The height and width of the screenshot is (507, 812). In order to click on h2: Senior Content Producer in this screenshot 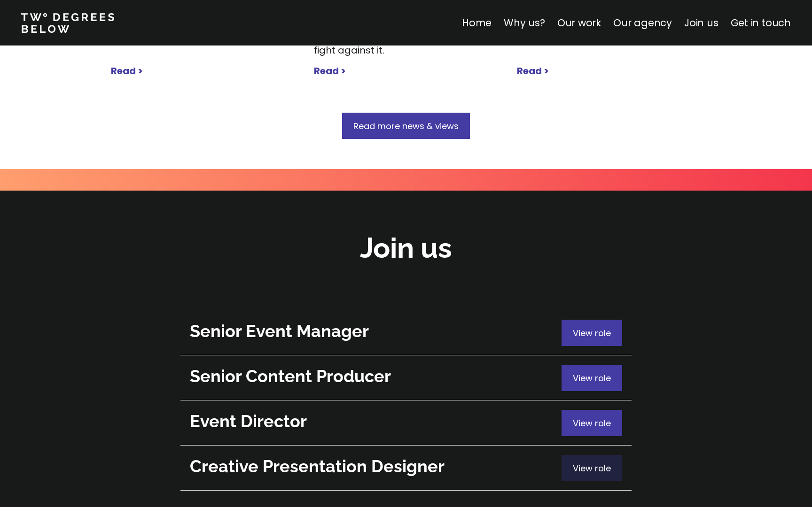, I will do `click(374, 376)`.